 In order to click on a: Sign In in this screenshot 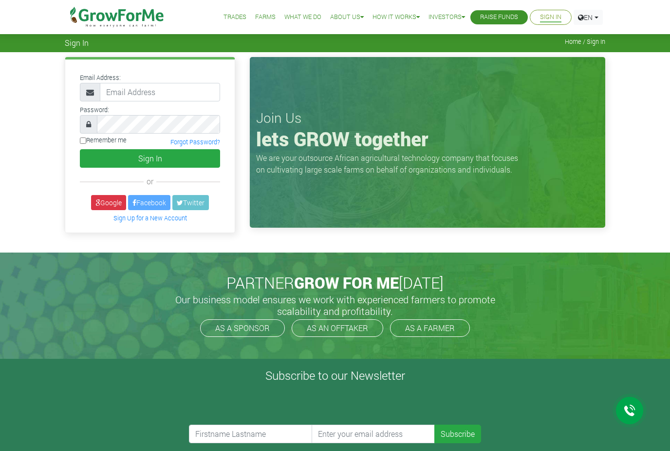, I will do `click(551, 17)`.